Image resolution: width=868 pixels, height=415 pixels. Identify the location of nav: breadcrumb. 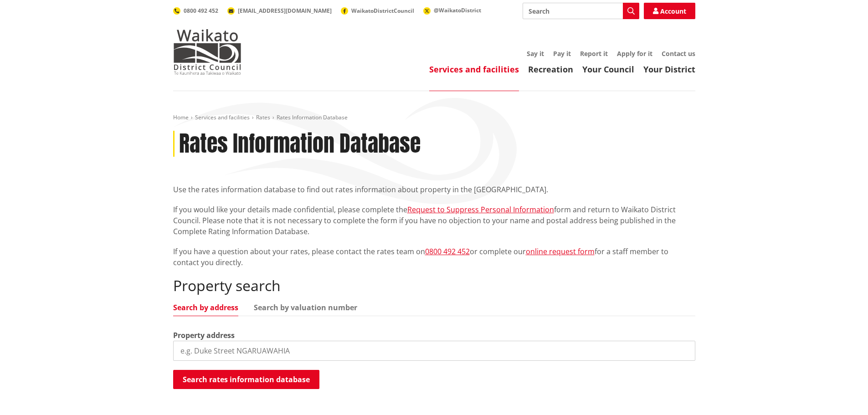
(434, 118).